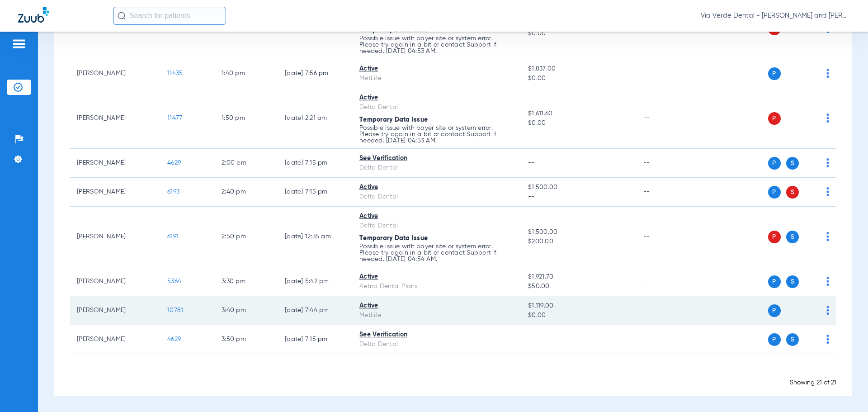 The image size is (868, 412). I want to click on span: Showing 21 of 21, so click(813, 383).